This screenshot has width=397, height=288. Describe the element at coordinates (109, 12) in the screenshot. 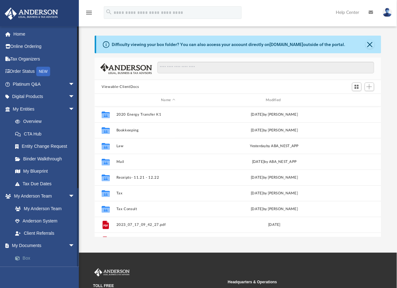

I see `i: search` at that location.